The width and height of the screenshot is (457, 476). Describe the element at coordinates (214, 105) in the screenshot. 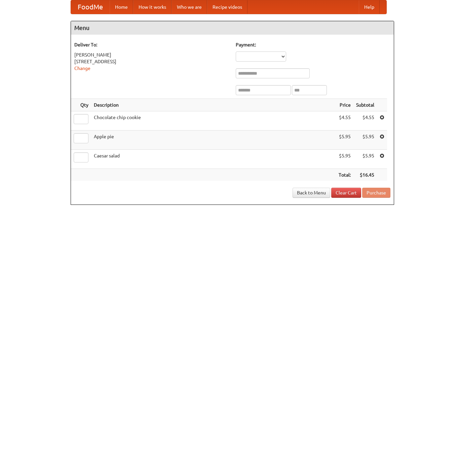

I see `th: Description` at that location.